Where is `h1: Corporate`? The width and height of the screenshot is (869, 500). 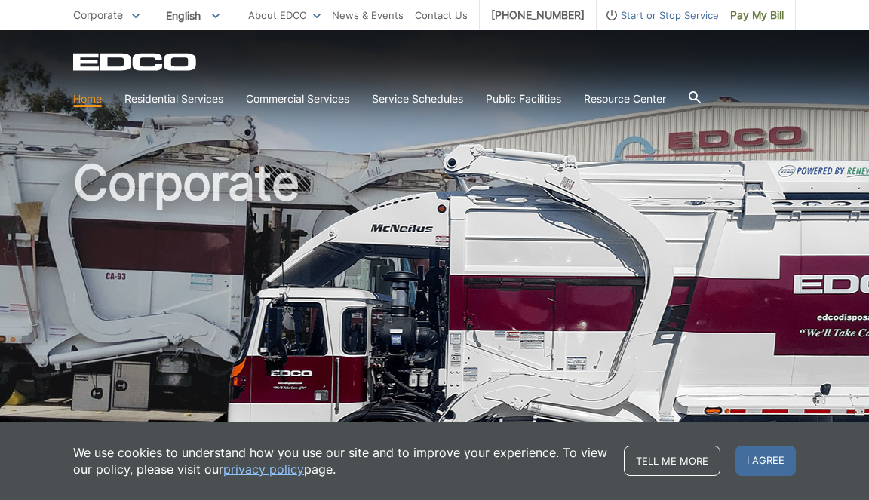 h1: Corporate is located at coordinates (435, 324).